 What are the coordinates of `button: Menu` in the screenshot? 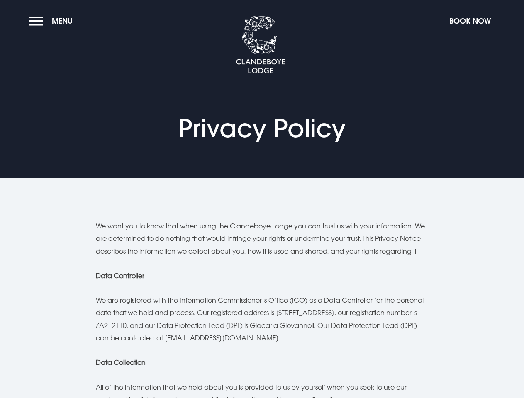 It's located at (53, 21).